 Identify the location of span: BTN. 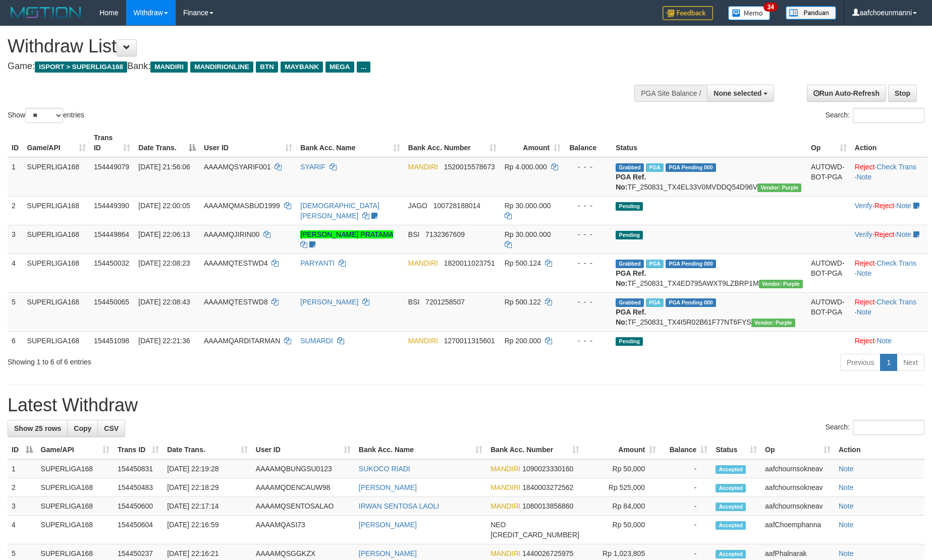
(267, 67).